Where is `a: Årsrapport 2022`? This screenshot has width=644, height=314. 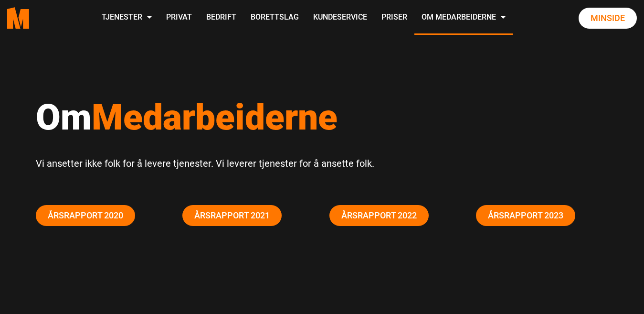 a: Årsrapport 2022 is located at coordinates (379, 216).